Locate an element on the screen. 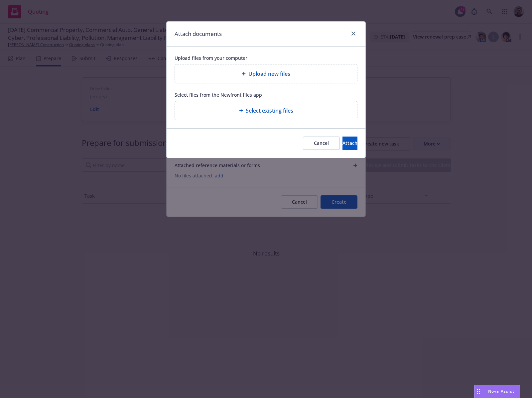 Image resolution: width=532 pixels, height=398 pixels. div: Select existing files is located at coordinates (266, 110).